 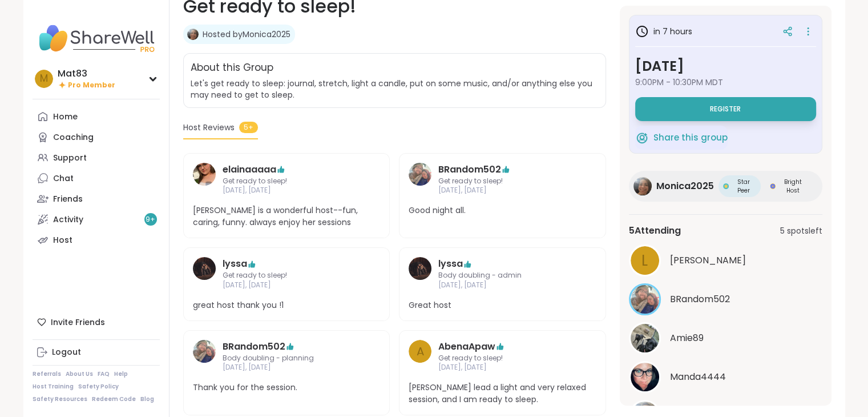 I want to click on img: Star Peer, so click(x=726, y=186).